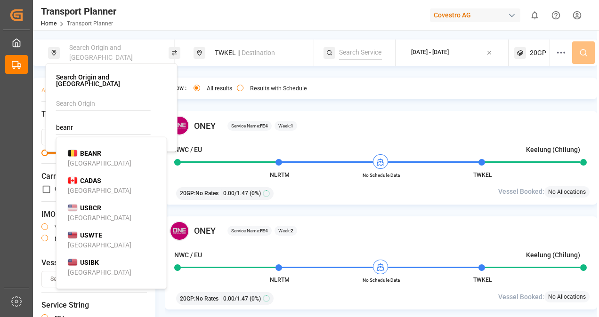 The image size is (599, 317). I want to click on div: Covestro AG, so click(475, 15).